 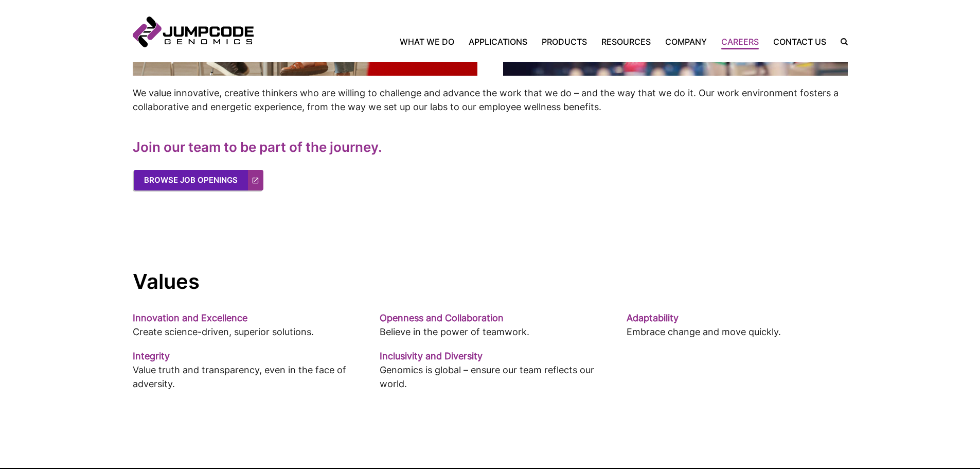 I want to click on p: Embrace change and move quickly., so click(x=737, y=331).